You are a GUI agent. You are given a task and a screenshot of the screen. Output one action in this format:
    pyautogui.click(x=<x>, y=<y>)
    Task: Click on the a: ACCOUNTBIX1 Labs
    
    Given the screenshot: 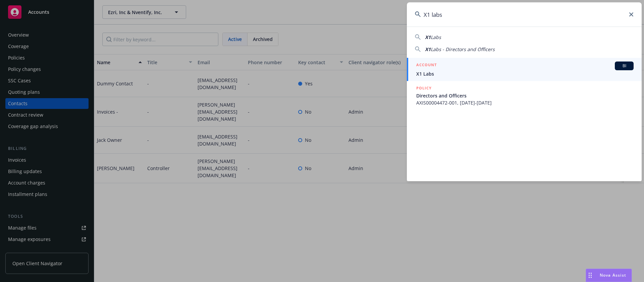 What is the action you would take?
    pyautogui.click(x=524, y=69)
    